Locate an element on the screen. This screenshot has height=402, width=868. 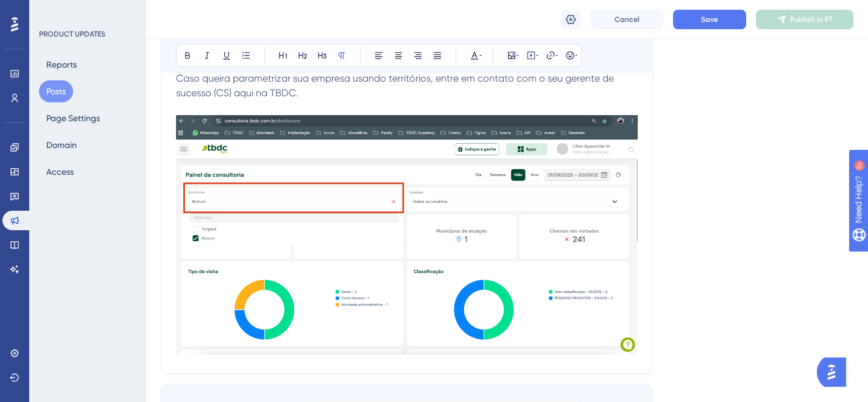
button: Reports is located at coordinates (62, 65).